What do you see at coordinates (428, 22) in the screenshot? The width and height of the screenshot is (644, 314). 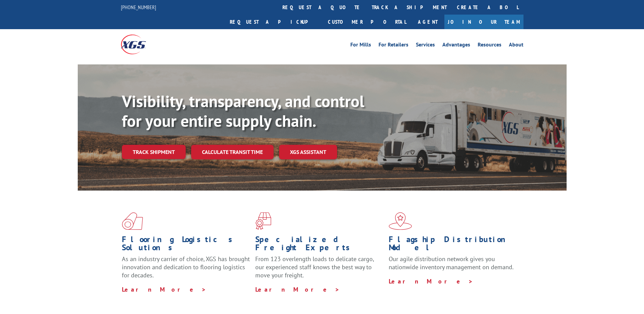 I see `a: Agent` at bounding box center [428, 22].